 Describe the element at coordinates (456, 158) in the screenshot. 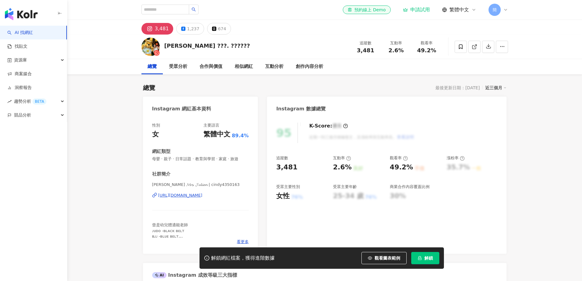

I see `div: 漲粉率` at that location.